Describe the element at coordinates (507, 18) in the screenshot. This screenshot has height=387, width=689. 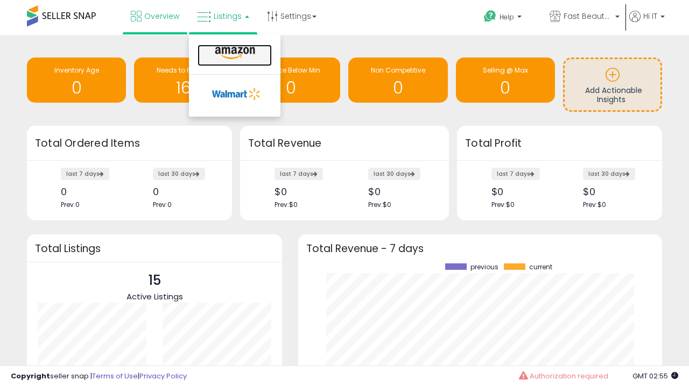
I see `a: Help` at that location.